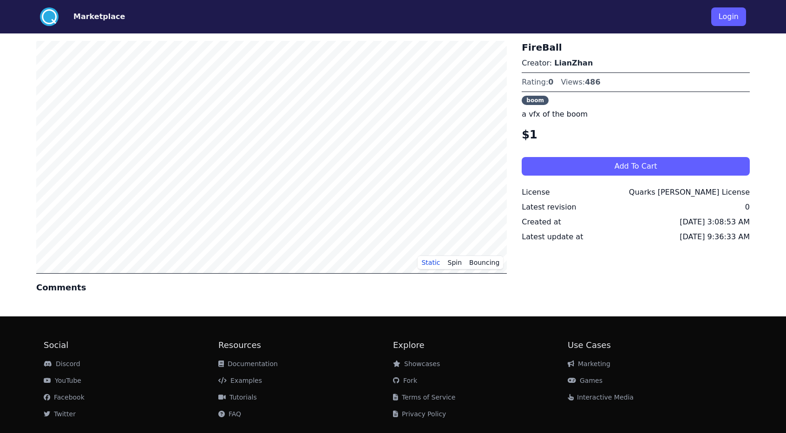 The height and width of the screenshot is (433, 786). What do you see at coordinates (535, 100) in the screenshot?
I see `span: boom` at bounding box center [535, 100].